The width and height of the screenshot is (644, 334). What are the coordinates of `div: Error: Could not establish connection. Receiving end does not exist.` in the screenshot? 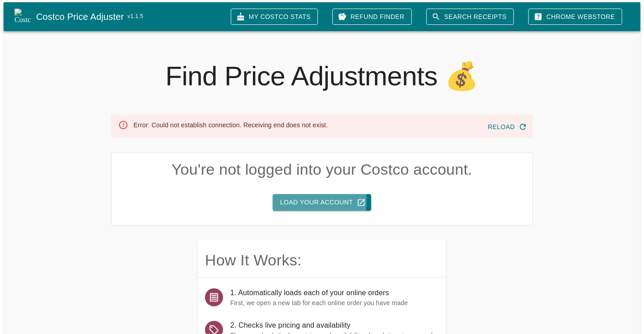 It's located at (231, 126).